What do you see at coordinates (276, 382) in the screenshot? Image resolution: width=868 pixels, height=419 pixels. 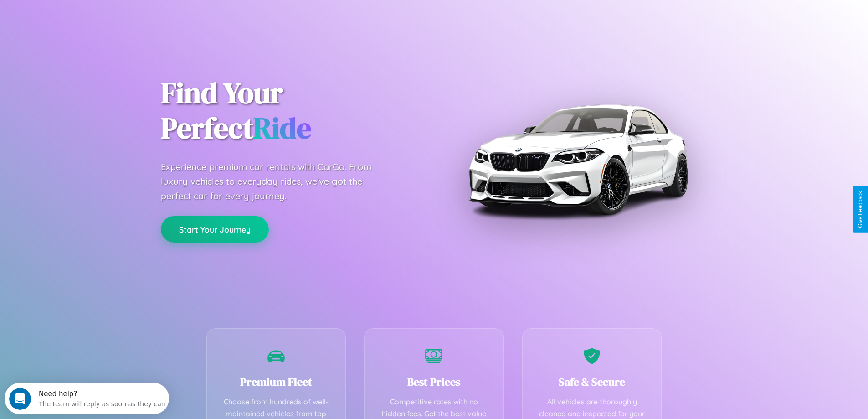 I see `h3: Premium Fleet` at bounding box center [276, 382].